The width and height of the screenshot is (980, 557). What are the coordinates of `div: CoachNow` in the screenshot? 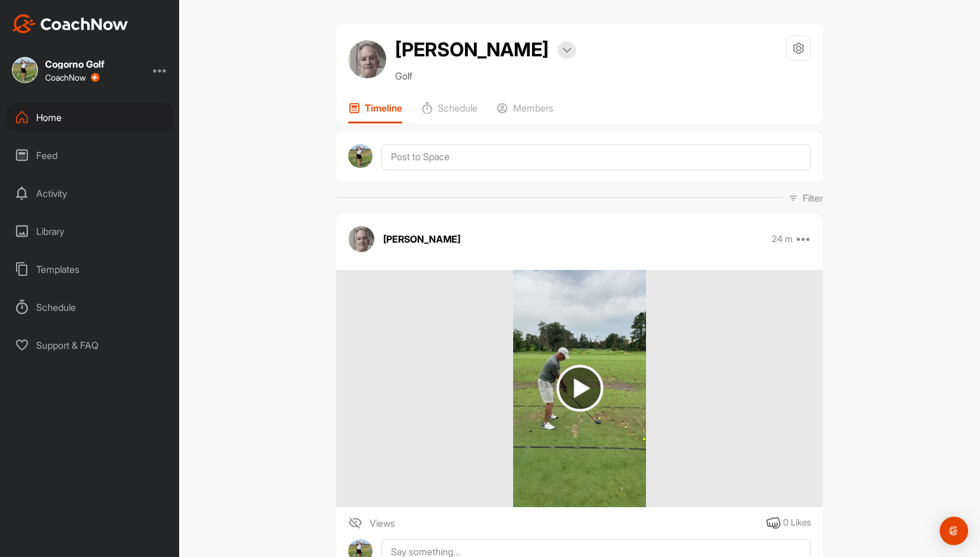 It's located at (72, 78).